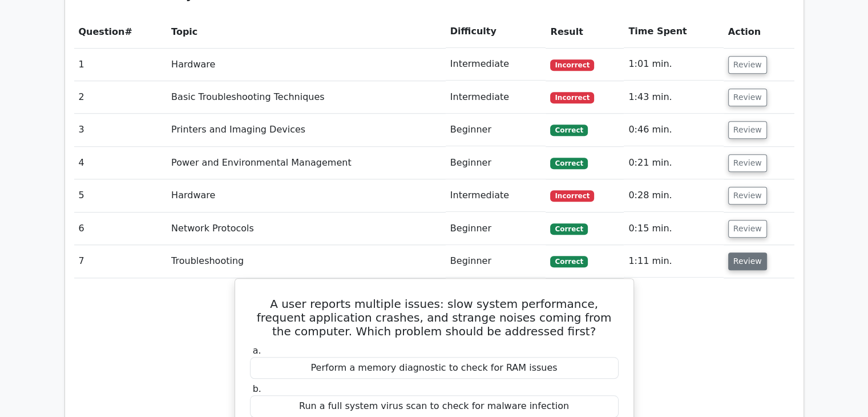 The width and height of the screenshot is (868, 417). Describe the element at coordinates (759, 31) in the screenshot. I see `th: Action` at that location.